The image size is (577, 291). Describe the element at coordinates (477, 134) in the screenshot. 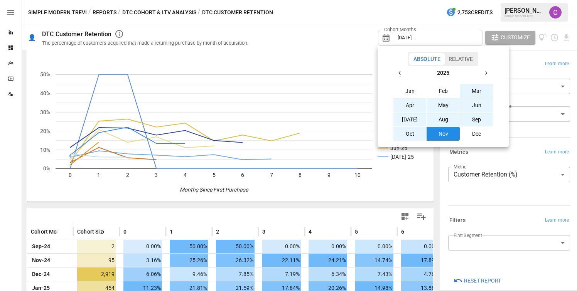

I see `button: Dec` at that location.